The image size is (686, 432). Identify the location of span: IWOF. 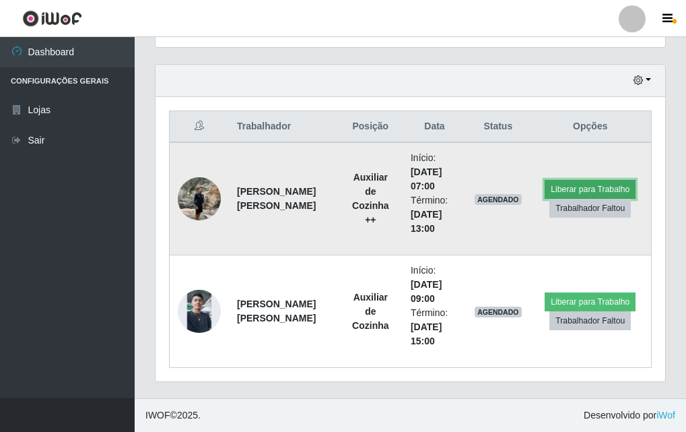
(158, 415).